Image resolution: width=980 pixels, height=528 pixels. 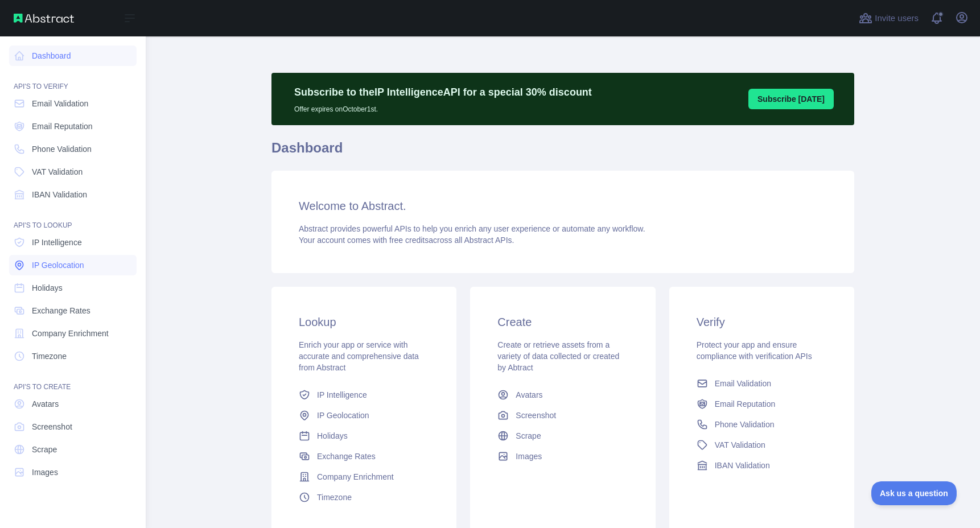 What do you see at coordinates (558, 356) in the screenshot?
I see `span: Create or retrieve assets from a variety of data collected or created by Abtract` at bounding box center [558, 356].